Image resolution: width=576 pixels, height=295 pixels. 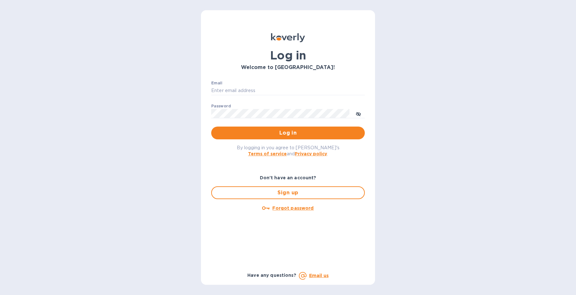 I want to click on b: Have any questions?, so click(x=272, y=276).